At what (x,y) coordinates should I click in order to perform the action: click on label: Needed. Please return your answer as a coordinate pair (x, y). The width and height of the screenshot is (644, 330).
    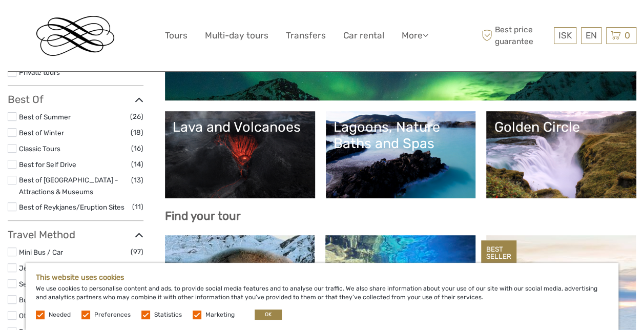
    Looking at the image, I should click on (59, 315).